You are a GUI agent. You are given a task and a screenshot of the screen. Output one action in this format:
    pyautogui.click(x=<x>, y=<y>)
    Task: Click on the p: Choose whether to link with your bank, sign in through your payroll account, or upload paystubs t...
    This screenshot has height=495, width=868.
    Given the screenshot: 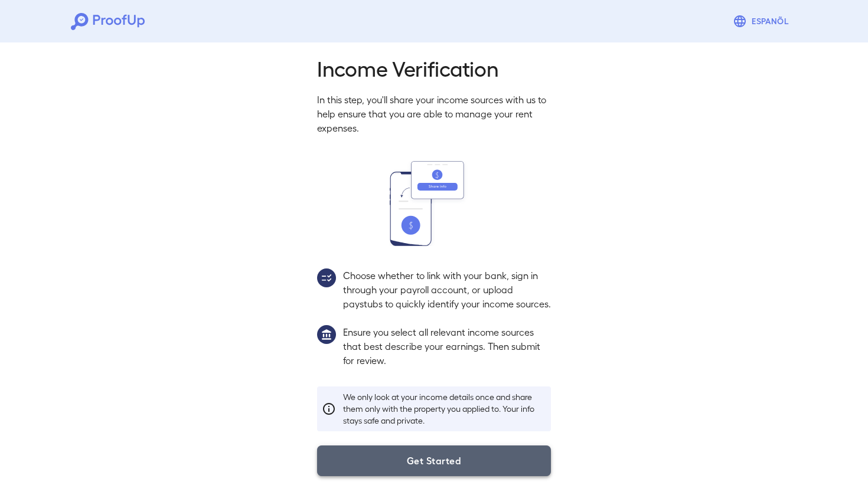 What is the action you would take?
    pyautogui.click(x=447, y=290)
    